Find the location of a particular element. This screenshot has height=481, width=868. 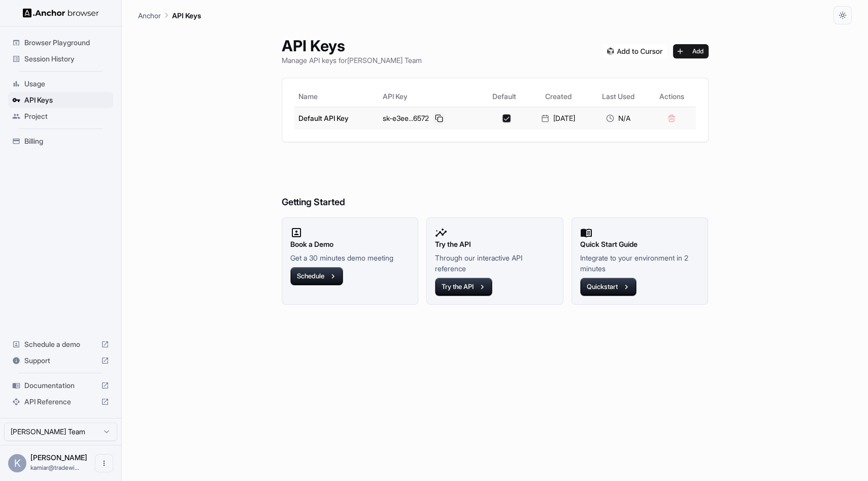

button: Schedule is located at coordinates (317, 276).